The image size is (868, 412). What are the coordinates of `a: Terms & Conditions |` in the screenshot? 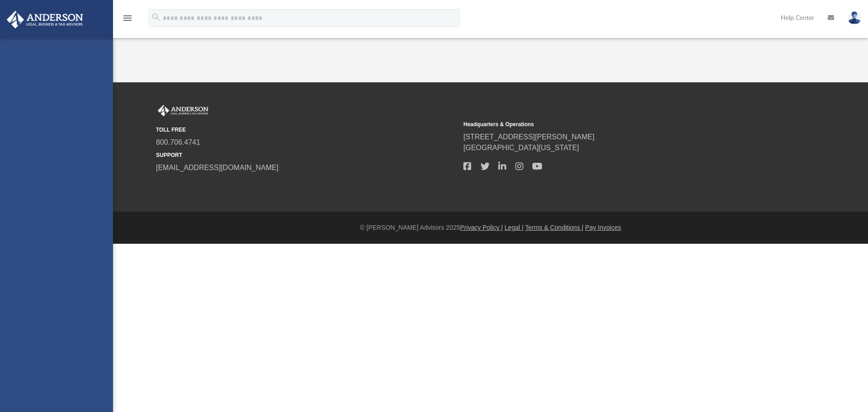 It's located at (554, 227).